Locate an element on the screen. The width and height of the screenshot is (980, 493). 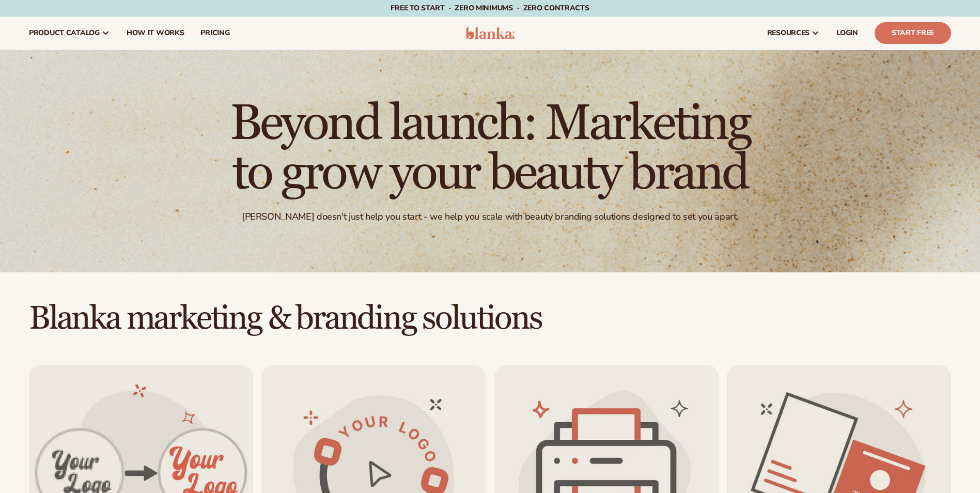
img: logo is located at coordinates (490, 33).